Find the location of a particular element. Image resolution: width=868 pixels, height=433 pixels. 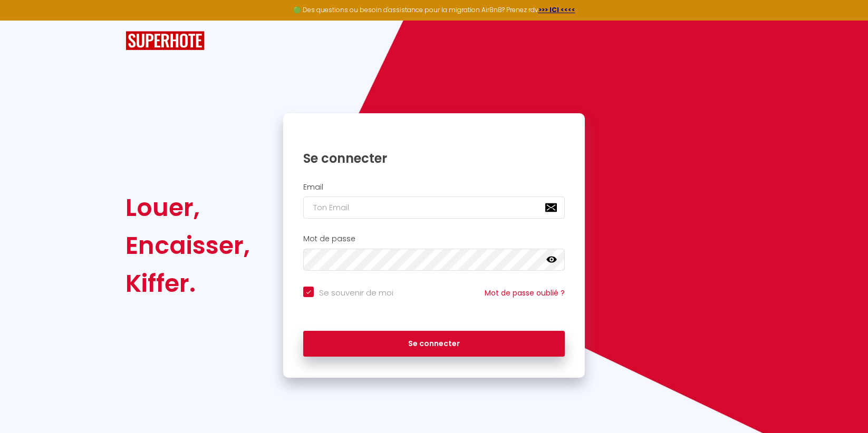

button: Se connecter is located at coordinates (434, 344).